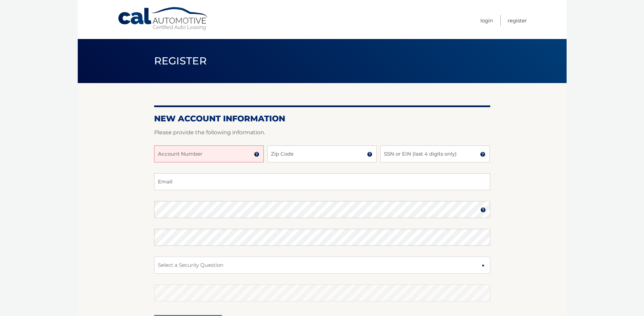 The height and width of the screenshot is (316, 644). I want to click on p: Please provide the following information., so click(322, 133).